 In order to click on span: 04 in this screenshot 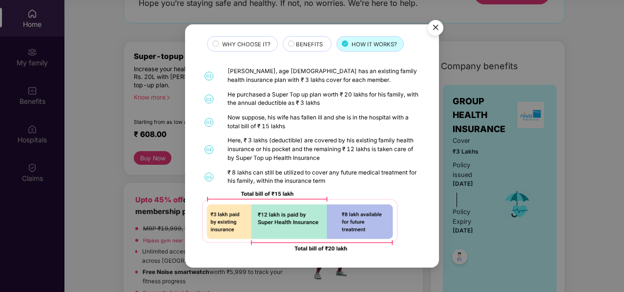, I will do `click(209, 150)`.